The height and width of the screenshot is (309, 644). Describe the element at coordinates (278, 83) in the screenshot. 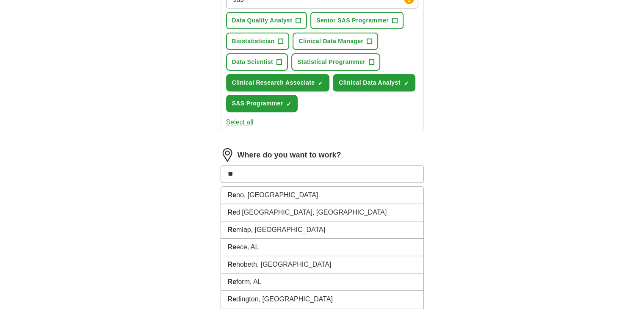

I see `button: Clinical Research Associate✓` at that location.